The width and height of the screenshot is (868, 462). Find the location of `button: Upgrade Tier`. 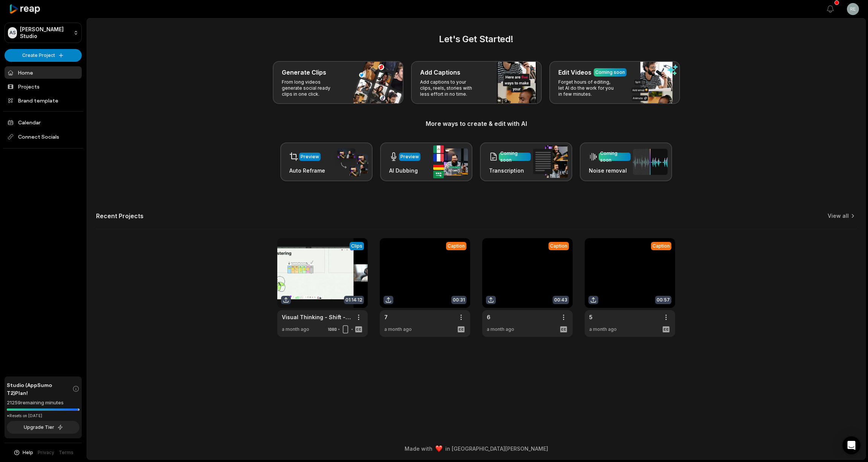

button: Upgrade Tier is located at coordinates (43, 428).